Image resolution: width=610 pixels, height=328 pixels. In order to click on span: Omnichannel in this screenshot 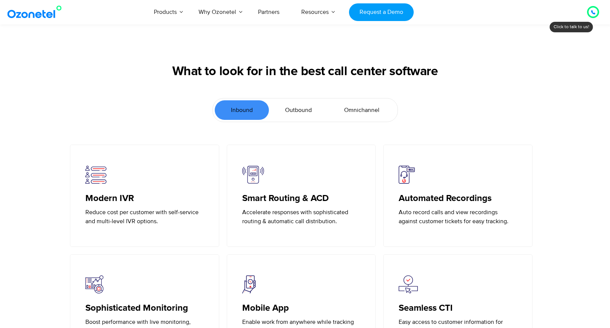, I will do `click(362, 110)`.